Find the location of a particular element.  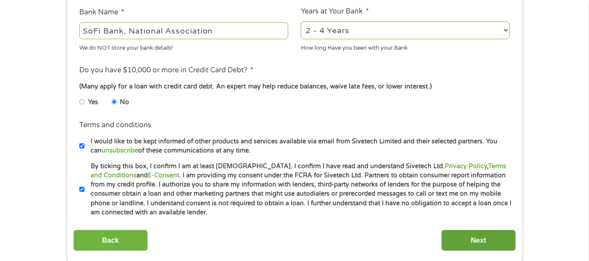

div: How long Have you been with your Bank is located at coordinates (405, 46).